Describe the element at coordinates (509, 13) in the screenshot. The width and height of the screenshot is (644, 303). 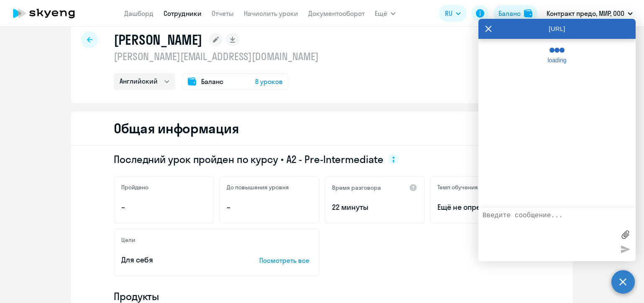
I see `div: Баланс` at that location.